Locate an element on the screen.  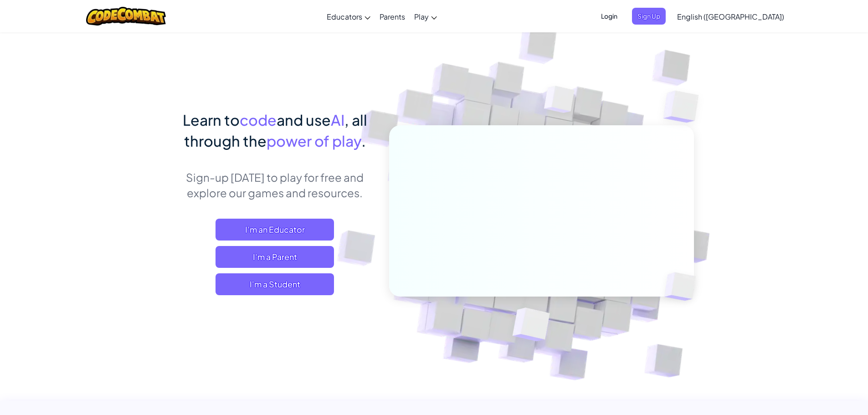
button: Sign Up is located at coordinates (648, 16).